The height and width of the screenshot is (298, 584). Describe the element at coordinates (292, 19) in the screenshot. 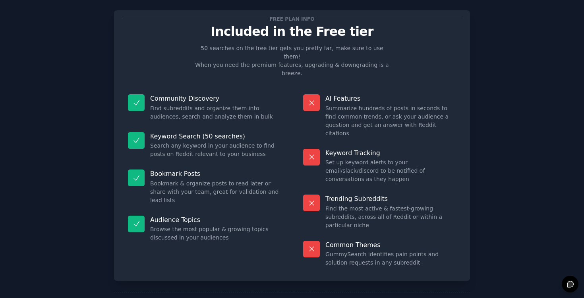

I see `span: Free plan info` at that location.